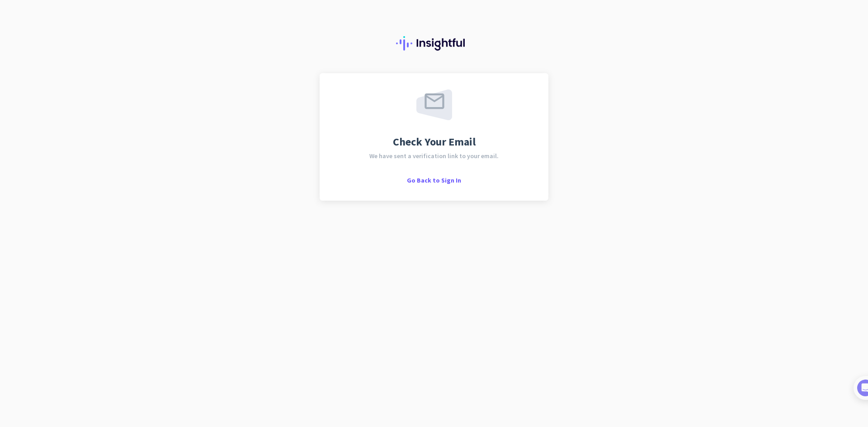 The width and height of the screenshot is (868, 427). I want to click on span: We have sent a verification link to your email., so click(434, 156).